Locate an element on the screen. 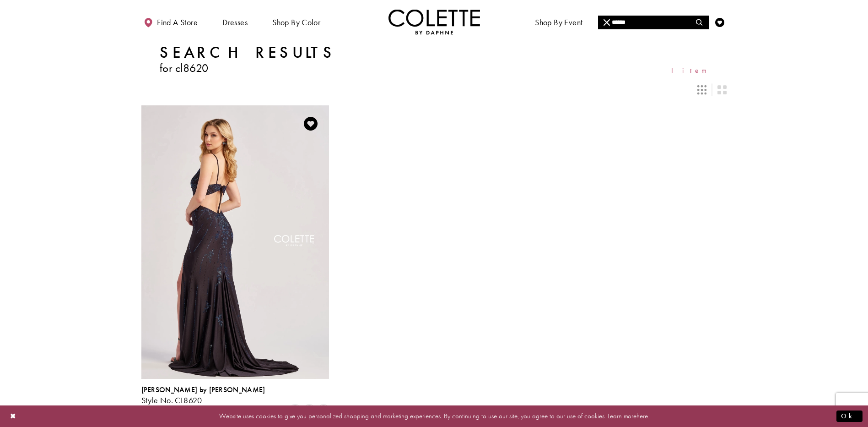 Image resolution: width=868 pixels, height=427 pixels. button: Submit Search is located at coordinates (699, 22).